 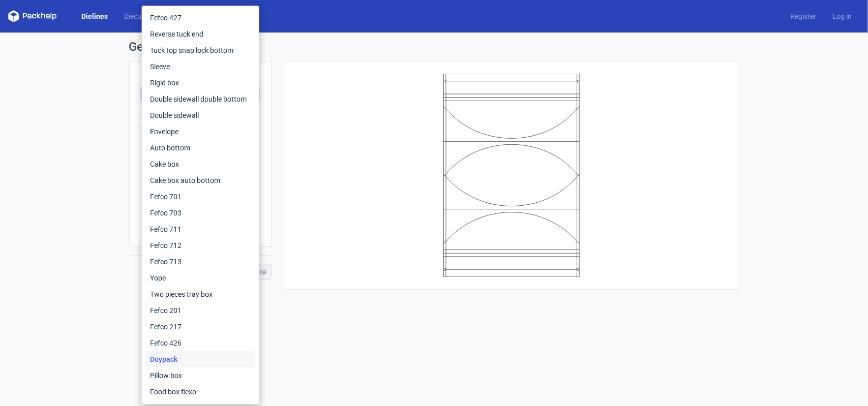 I want to click on div: Fefco 427, so click(x=201, y=17).